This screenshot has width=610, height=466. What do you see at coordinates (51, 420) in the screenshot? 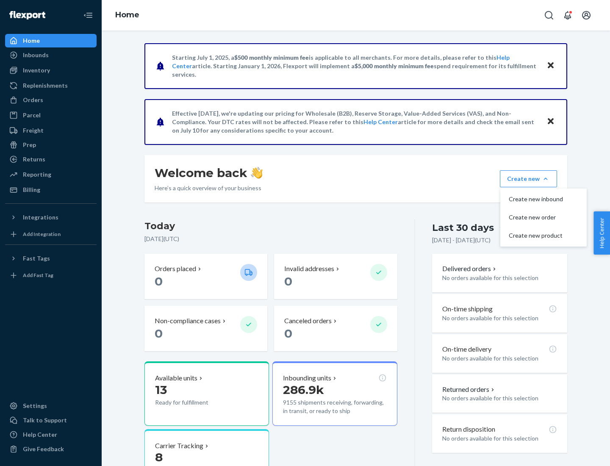
I see `a: Talk to Support` at bounding box center [51, 420].